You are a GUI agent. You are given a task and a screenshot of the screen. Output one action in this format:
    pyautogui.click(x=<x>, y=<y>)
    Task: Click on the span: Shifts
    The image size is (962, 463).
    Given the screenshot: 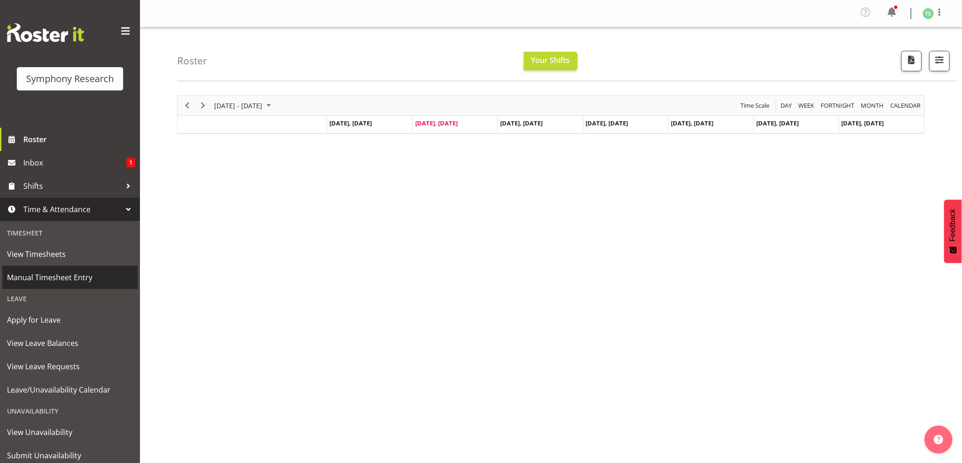 What is the action you would take?
    pyautogui.click(x=72, y=186)
    